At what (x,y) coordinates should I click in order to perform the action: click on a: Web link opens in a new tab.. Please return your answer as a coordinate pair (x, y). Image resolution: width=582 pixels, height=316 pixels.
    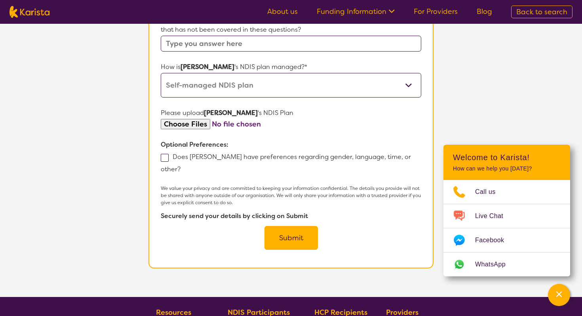
    Looking at the image, I should click on (507, 264).